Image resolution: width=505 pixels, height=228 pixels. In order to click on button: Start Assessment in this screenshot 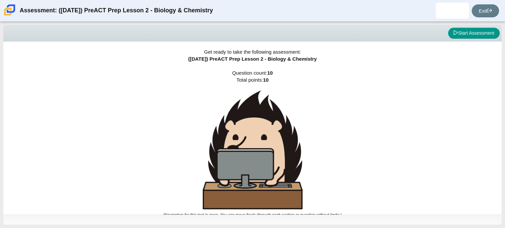, I will do `click(474, 33)`.